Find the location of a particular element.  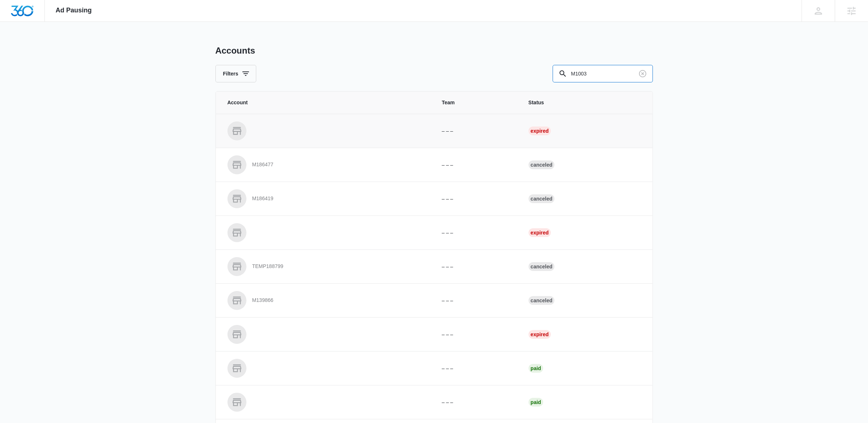

h1: Accounts is located at coordinates (235, 51).